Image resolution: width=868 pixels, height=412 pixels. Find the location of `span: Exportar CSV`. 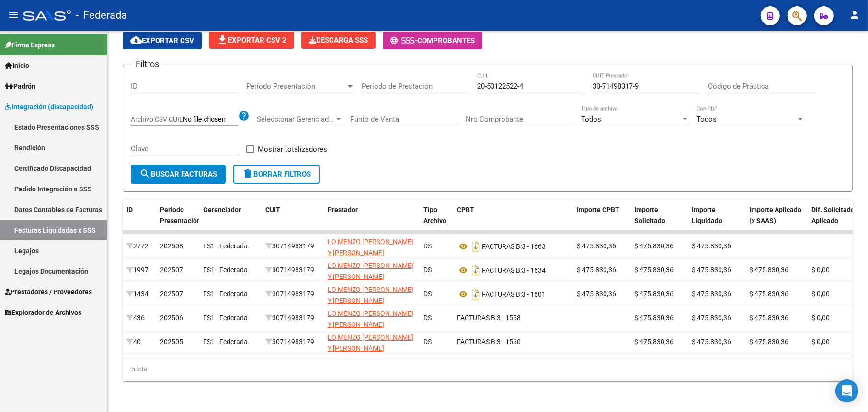

span: Exportar CSV is located at coordinates (162, 41).